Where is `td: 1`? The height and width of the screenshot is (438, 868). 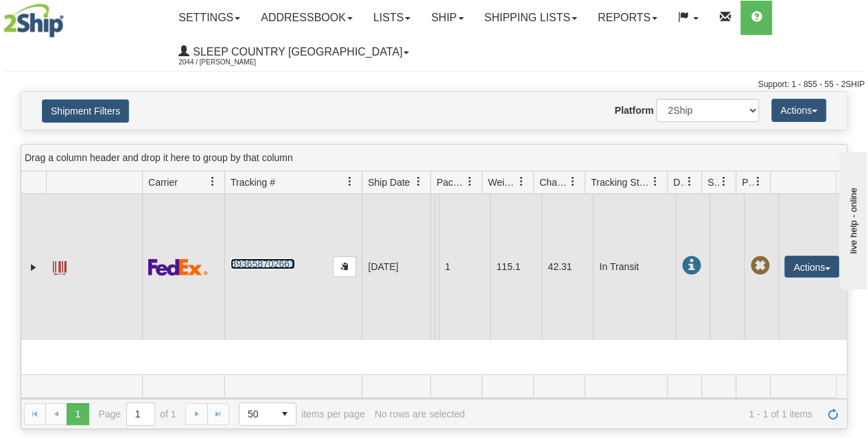
td: 1 is located at coordinates (464, 267).